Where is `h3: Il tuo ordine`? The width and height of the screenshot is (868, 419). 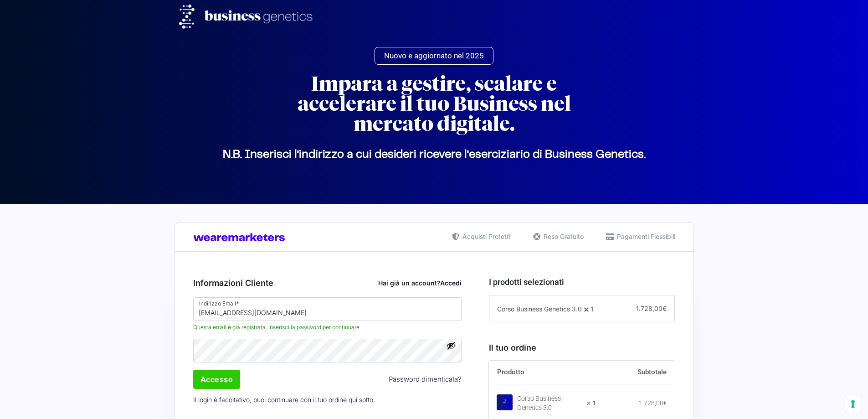 h3: Il tuo ordine is located at coordinates (582, 347).